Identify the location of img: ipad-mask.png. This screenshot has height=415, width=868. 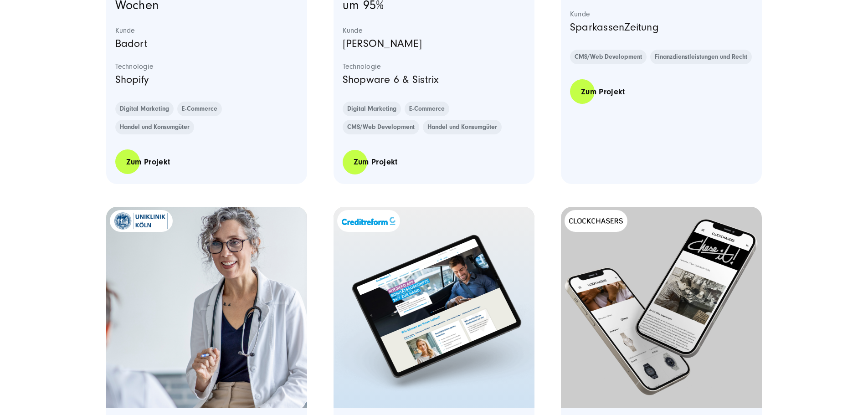
(434, 307).